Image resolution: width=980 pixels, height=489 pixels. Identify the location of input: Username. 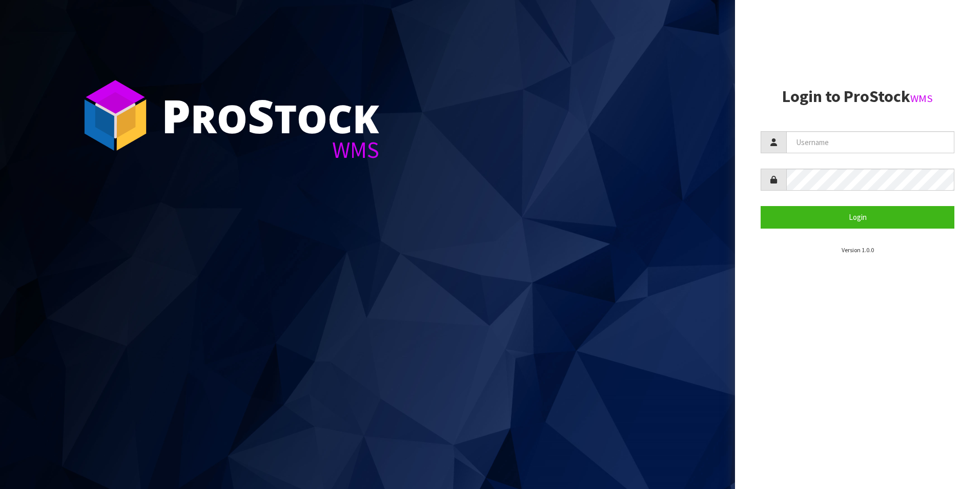
(871, 142).